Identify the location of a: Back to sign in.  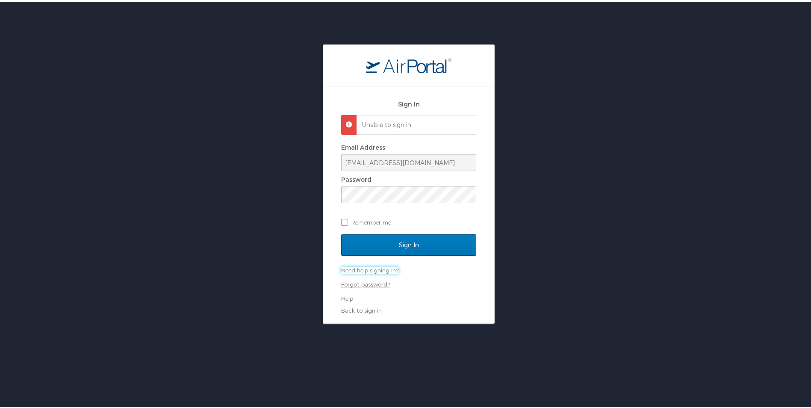
(361, 309).